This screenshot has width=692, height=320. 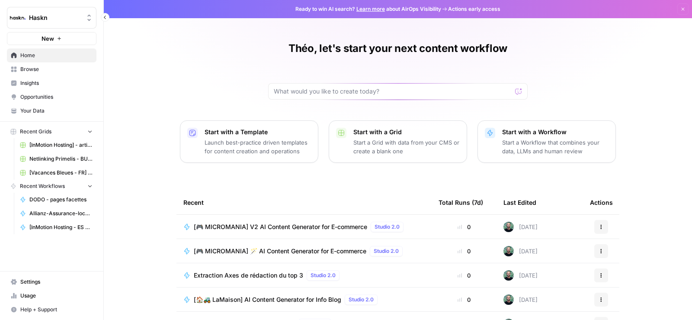 I want to click on span: Haskn, so click(x=55, y=18).